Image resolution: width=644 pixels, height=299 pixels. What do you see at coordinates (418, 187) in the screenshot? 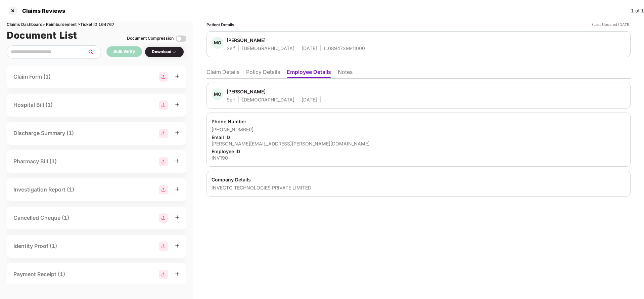
I see `div: INVECTO TECHNOLOGIES PRIVATE LIMITED` at bounding box center [418, 187].